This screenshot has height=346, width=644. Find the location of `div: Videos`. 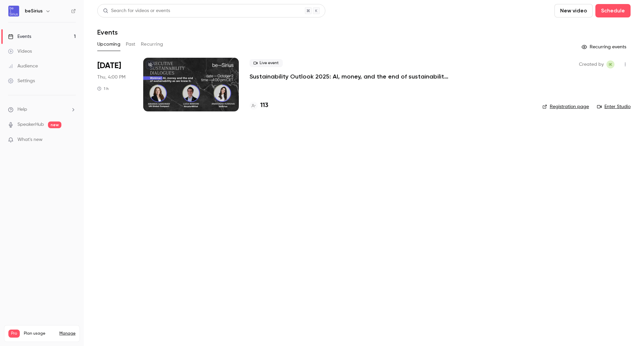

div: Videos is located at coordinates (20, 52).